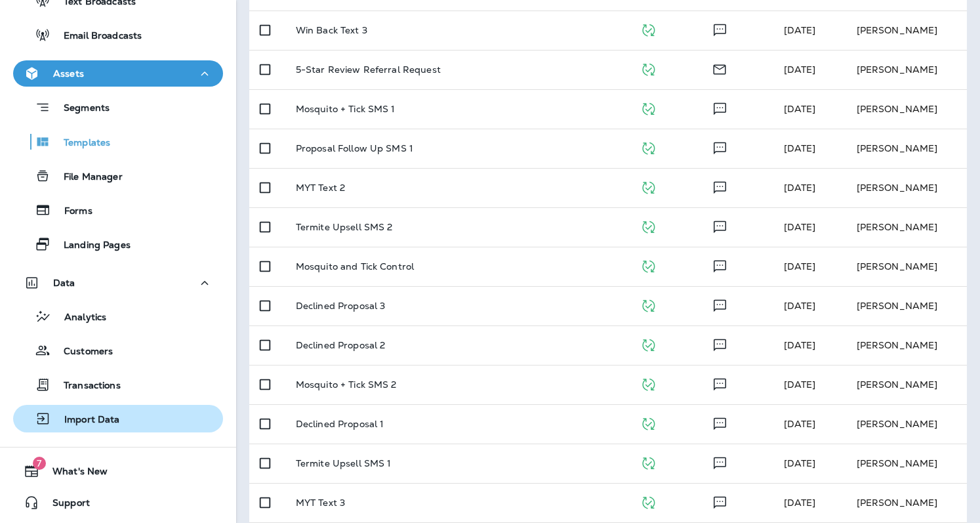 The image size is (980, 523). I want to click on p: Termite Upsell SMS 1, so click(344, 463).